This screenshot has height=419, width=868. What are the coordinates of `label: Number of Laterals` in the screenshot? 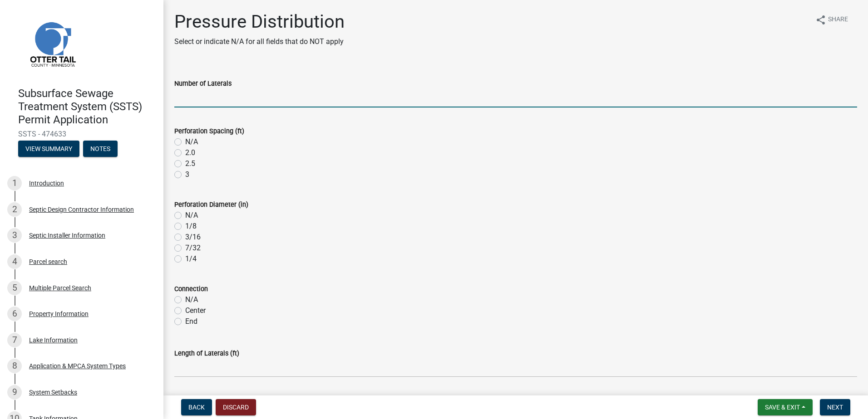 It's located at (203, 84).